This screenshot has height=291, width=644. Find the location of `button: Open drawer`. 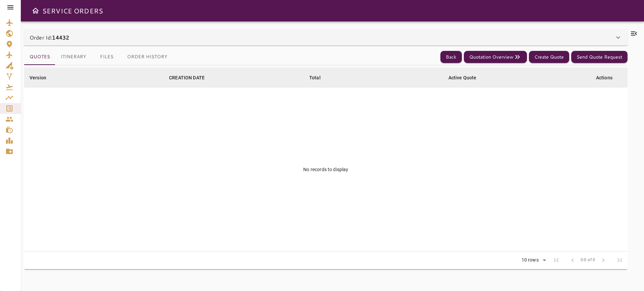

button: Open drawer is located at coordinates (36, 11).